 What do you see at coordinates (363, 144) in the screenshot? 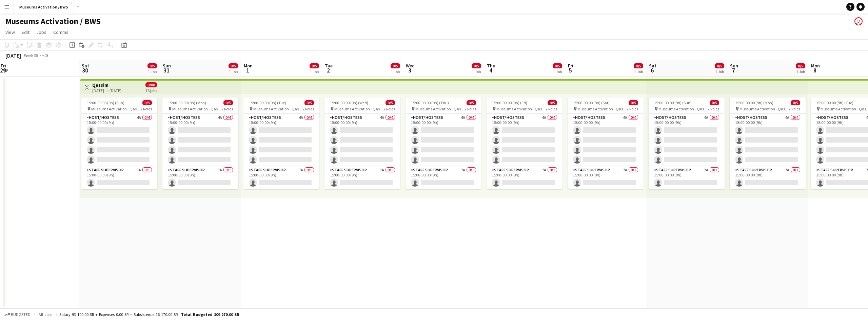
I see `app-job-card: 15:00-00:00 (9h) (Wed)0/5 Museums Activation - Qassim2 RolesHost/ Hostess4A0/415:00-00:00 (9h) St...` at bounding box center [363, 144].